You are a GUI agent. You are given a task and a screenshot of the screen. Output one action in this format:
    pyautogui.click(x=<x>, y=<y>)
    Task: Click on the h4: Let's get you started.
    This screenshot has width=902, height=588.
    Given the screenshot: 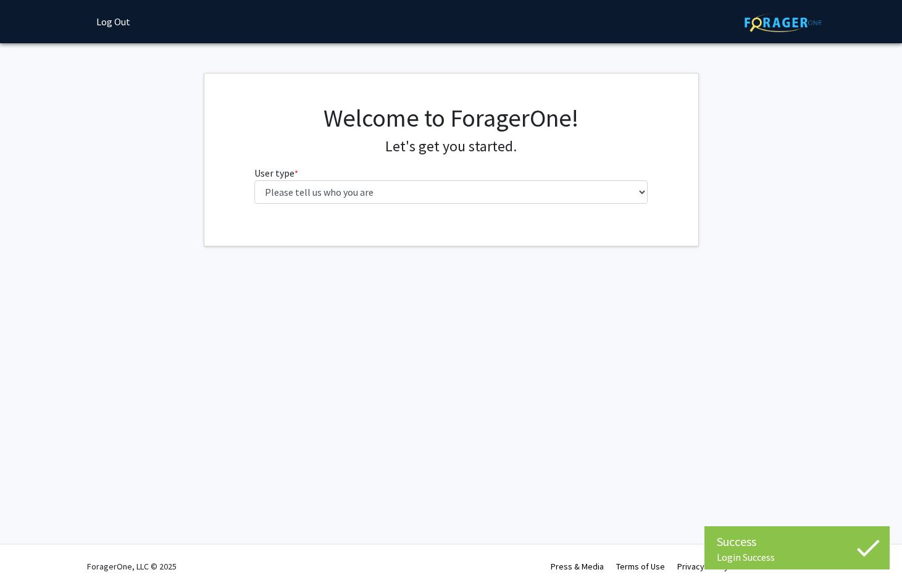 What is the action you would take?
    pyautogui.click(x=451, y=146)
    